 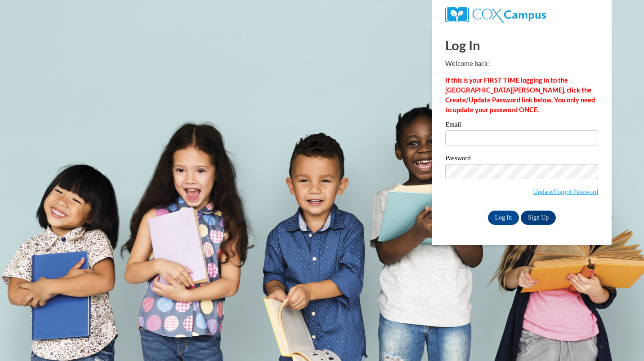 I want to click on label: Email, so click(x=522, y=126).